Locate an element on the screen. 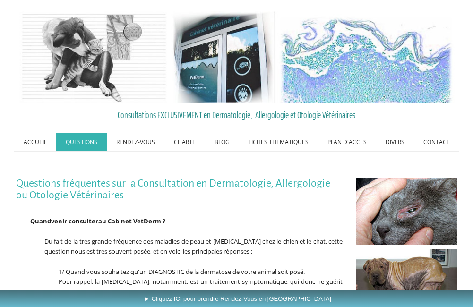 Image resolution: width=473 pixels, height=307 pixels. a: Consultations EXCLUSIVEMENT en Dermatologie, Allergologie et Otologie Vétérinaires is located at coordinates (237, 115).